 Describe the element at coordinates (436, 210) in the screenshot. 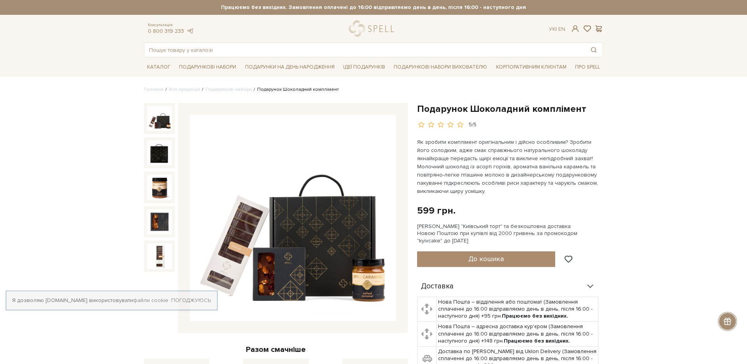

I see `div: 599 грн.` at that location.